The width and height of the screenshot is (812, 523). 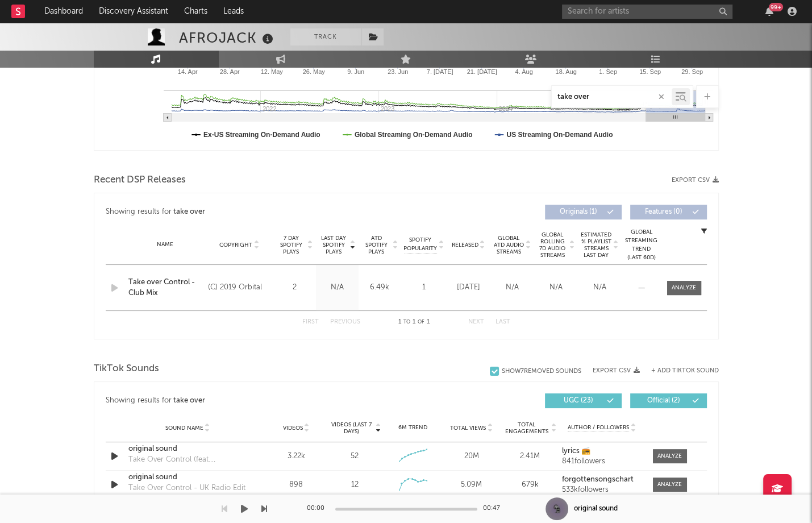 What do you see at coordinates (664, 212) in the screenshot?
I see `span: Features ( 0 )` at bounding box center [664, 212].